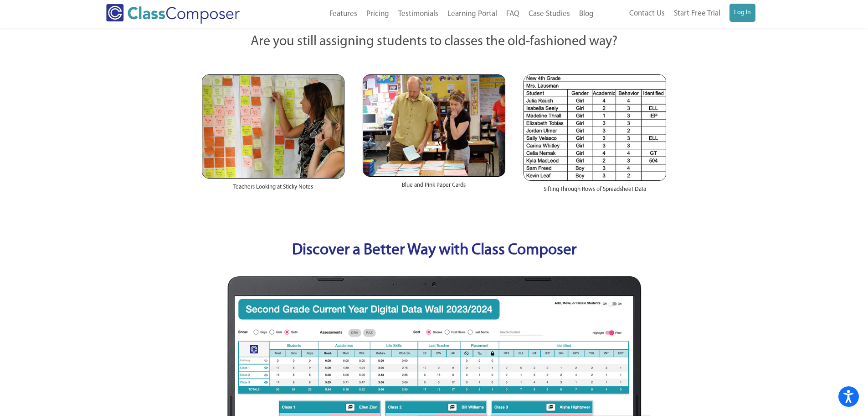  I want to click on a: Contact Us, so click(647, 14).